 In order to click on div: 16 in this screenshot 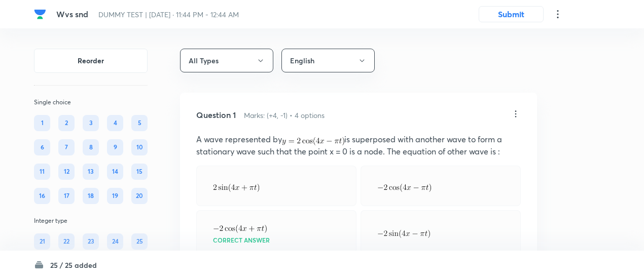, I will do `click(42, 196)`.